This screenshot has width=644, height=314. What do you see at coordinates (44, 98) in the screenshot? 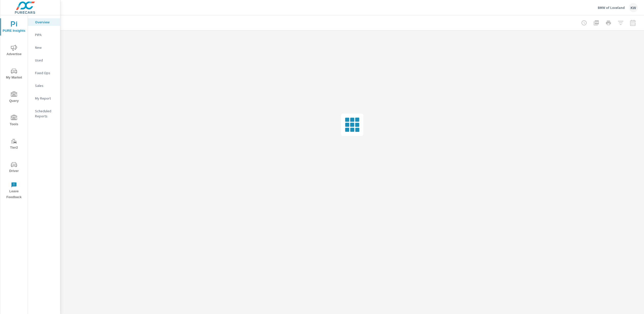
I see `div: My Report` at bounding box center [44, 98].